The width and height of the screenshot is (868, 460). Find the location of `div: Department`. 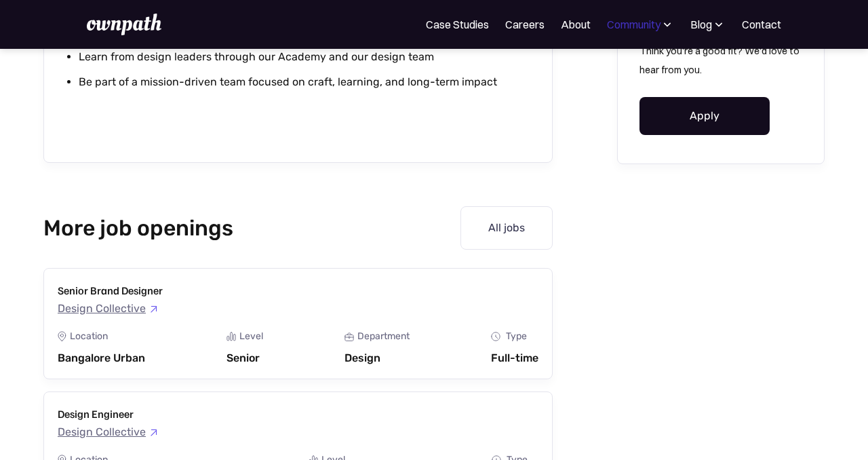

div: Department is located at coordinates (383, 337).